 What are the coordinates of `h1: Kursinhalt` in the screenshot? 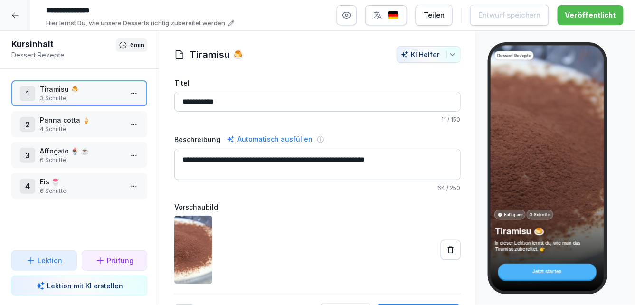 It's located at (64, 44).